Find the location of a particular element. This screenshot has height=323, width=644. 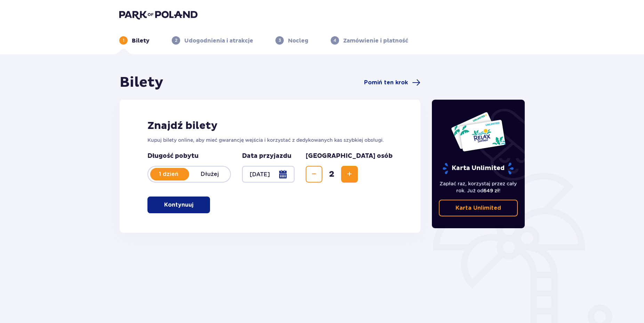

h2: Znajdź bilety is located at coordinates (270, 126).